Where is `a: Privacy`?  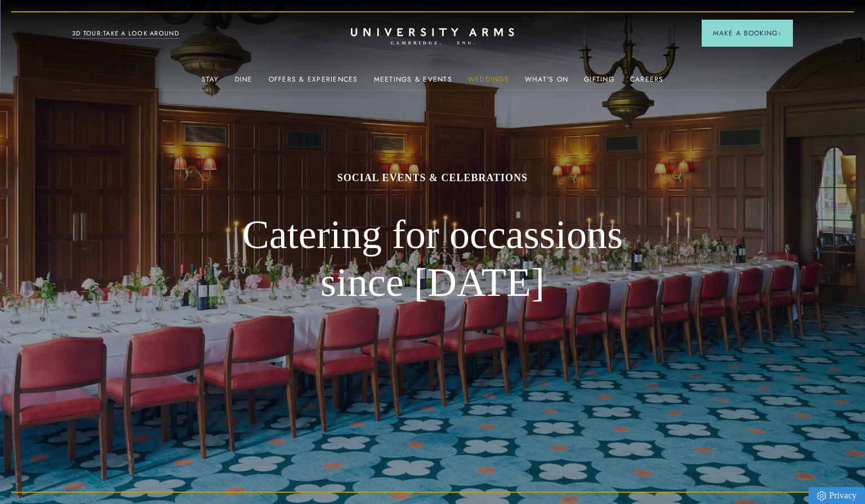 a: Privacy is located at coordinates (836, 496).